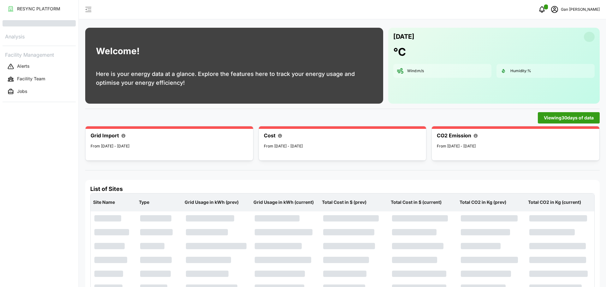 The height and width of the screenshot is (287, 606). What do you see at coordinates (521, 71) in the screenshot?
I see `p: Humidity: %` at bounding box center [521, 71].